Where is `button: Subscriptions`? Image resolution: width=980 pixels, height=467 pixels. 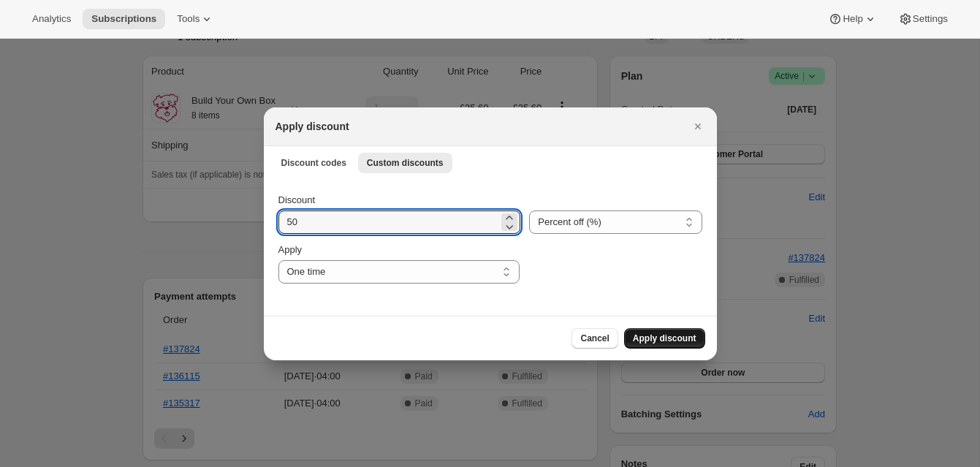
button: Subscriptions is located at coordinates (123, 19).